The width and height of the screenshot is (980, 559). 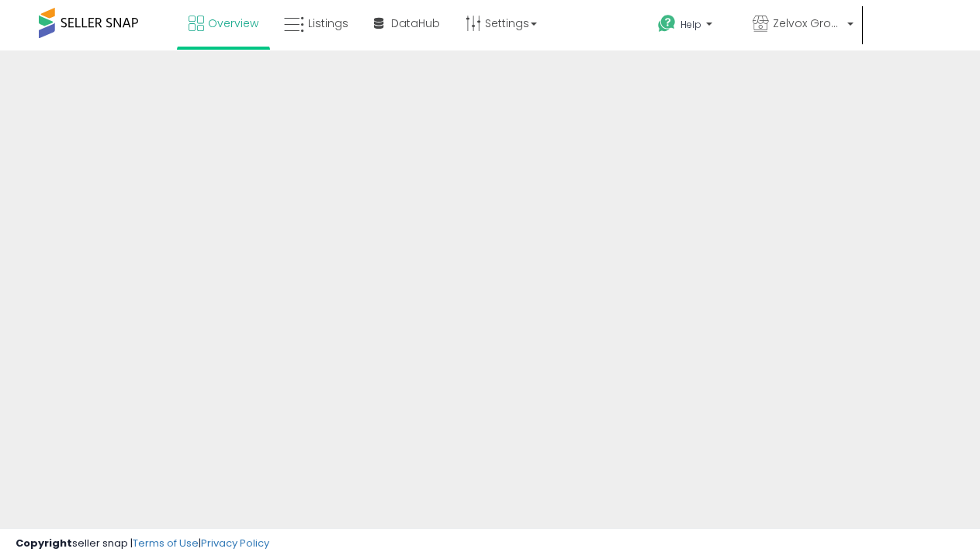 I want to click on strong: Copyright, so click(x=44, y=543).